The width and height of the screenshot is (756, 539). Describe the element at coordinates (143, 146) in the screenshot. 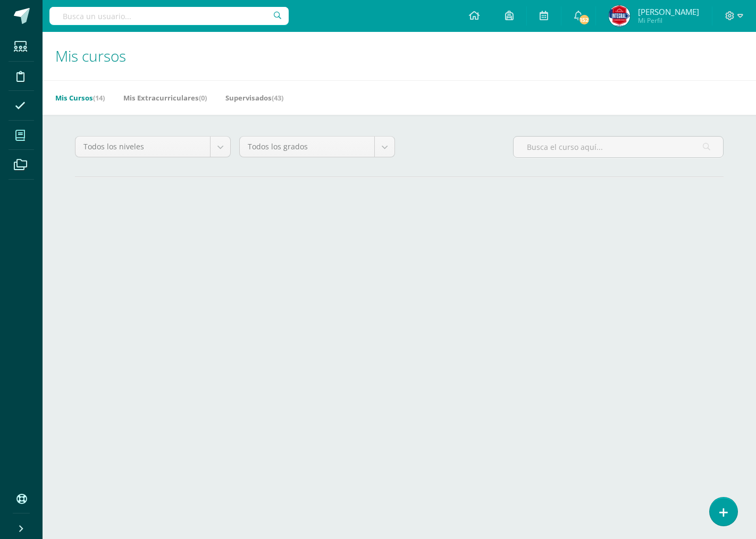

I see `span: Todos los niveles` at that location.